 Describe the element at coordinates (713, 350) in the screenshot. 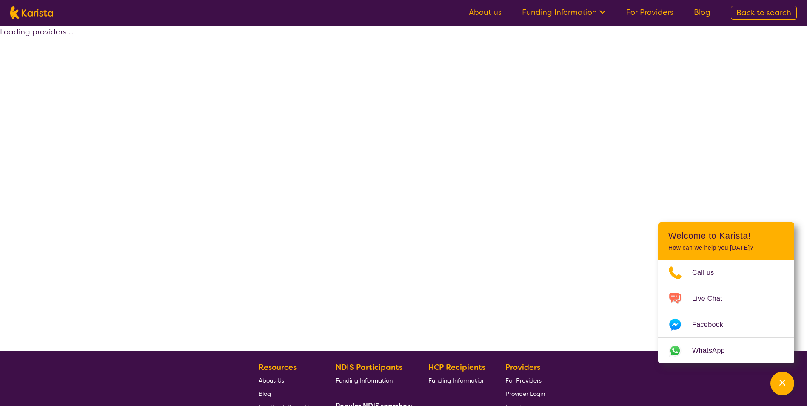

I see `span: WhatsApp` at that location.